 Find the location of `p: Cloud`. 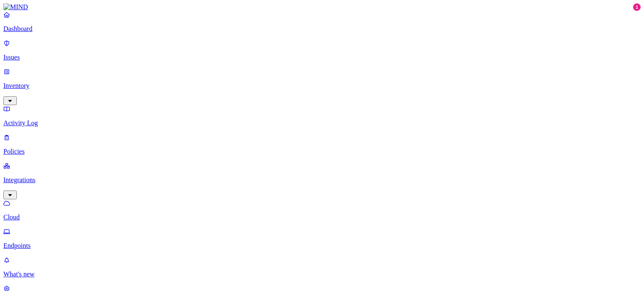

p: Cloud is located at coordinates (322, 217).